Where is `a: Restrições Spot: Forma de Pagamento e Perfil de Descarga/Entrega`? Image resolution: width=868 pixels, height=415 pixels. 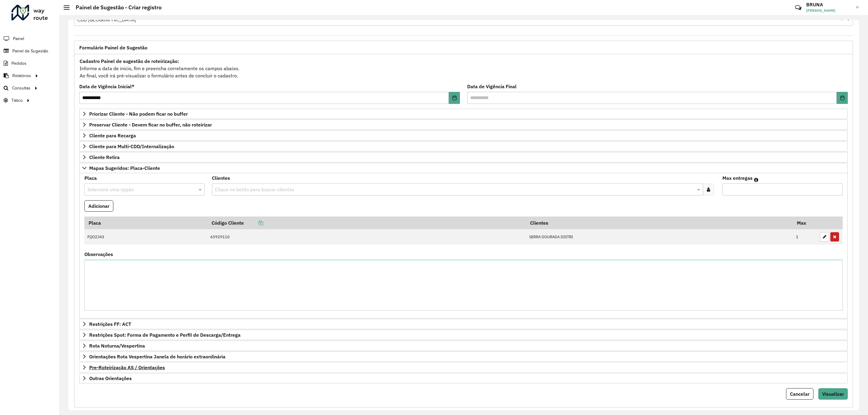 a: Restrições Spot: Forma de Pagamento e Perfil de Descarga/Entrega is located at coordinates (463, 335).